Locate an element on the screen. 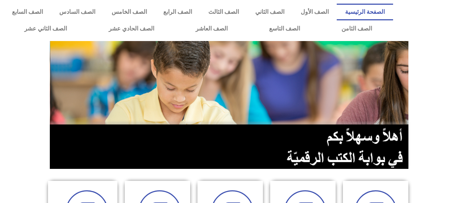  a: الصفحة الرئيسية is located at coordinates (365, 12).